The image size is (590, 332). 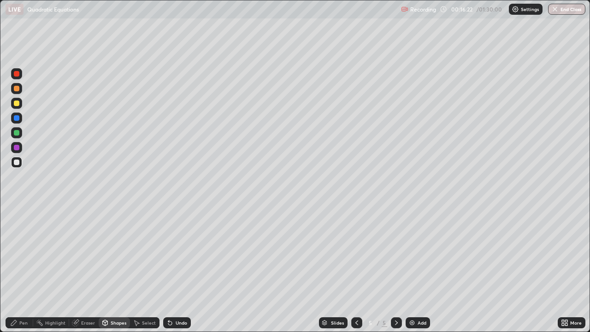 I want to click on div: Slides, so click(x=337, y=323).